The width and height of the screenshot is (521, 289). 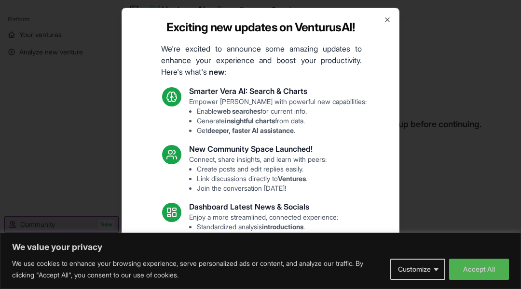 I want to click on li: Enable for current info., so click(x=282, y=111).